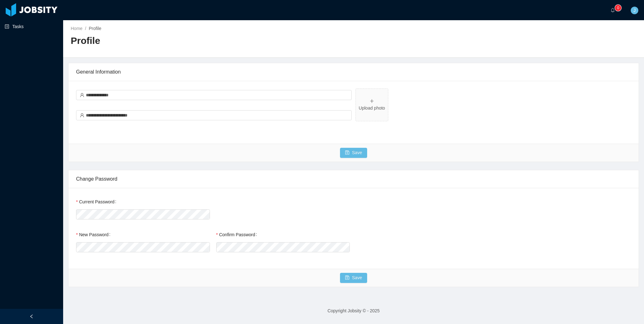  Describe the element at coordinates (143, 215) in the screenshot. I see `input: Current Password` at that location.